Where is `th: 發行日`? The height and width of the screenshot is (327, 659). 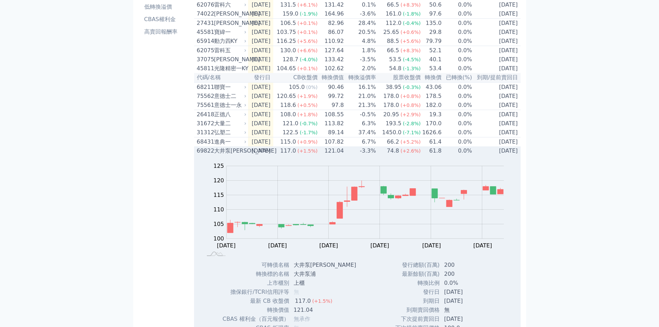
th: 發行日 is located at coordinates (261, 78).